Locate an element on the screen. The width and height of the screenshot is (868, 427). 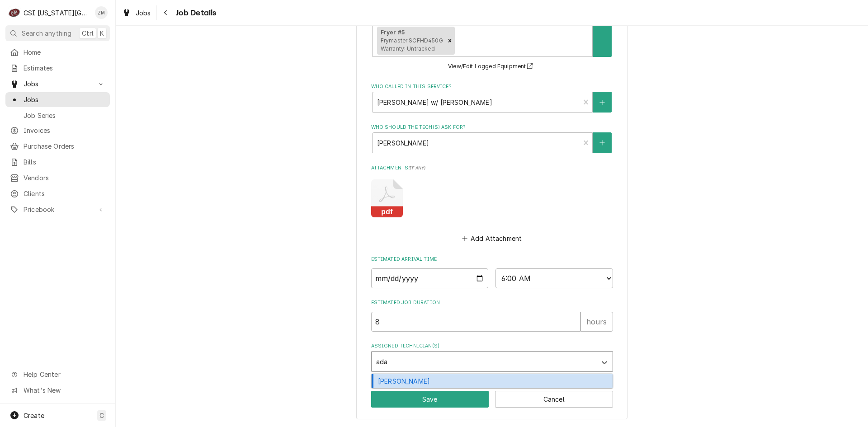
span: Search anything is located at coordinates (46, 33).